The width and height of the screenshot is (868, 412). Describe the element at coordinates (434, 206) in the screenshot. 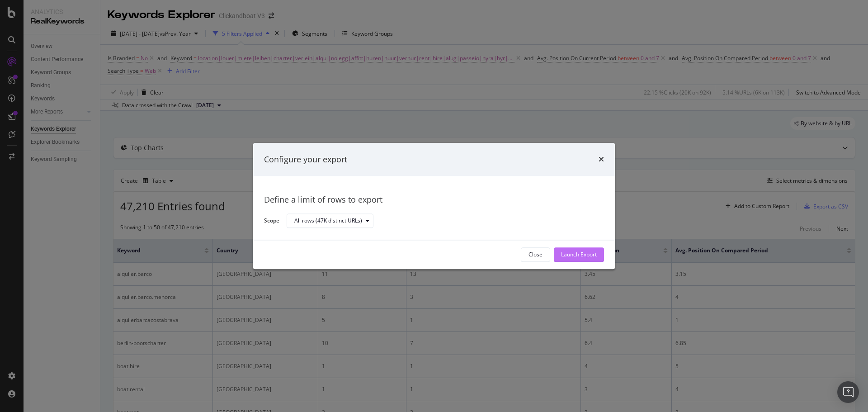

I see `div: modal` at that location.